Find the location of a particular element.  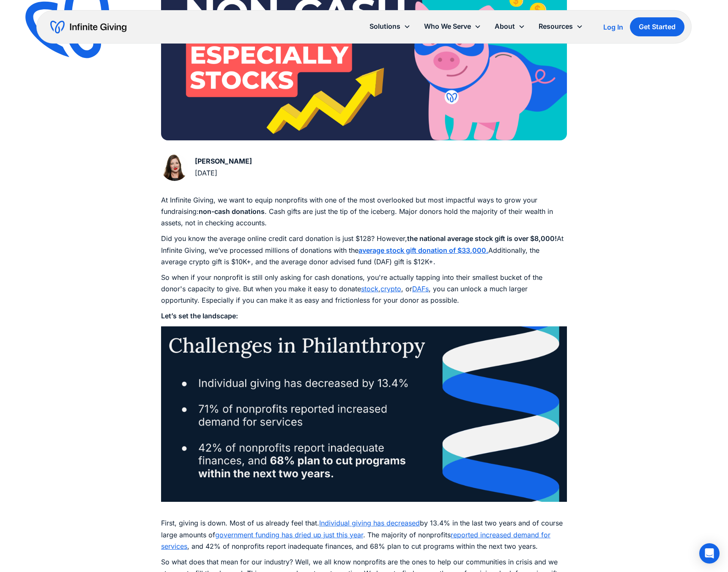

div: Log In is located at coordinates (613, 27).